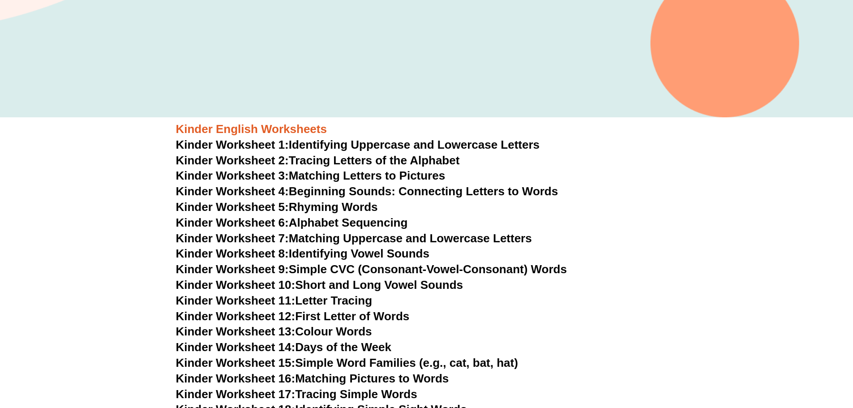 This screenshot has width=853, height=408. What do you see at coordinates (232, 254) in the screenshot?
I see `span: Kinder Worksheet 8:` at bounding box center [232, 254].